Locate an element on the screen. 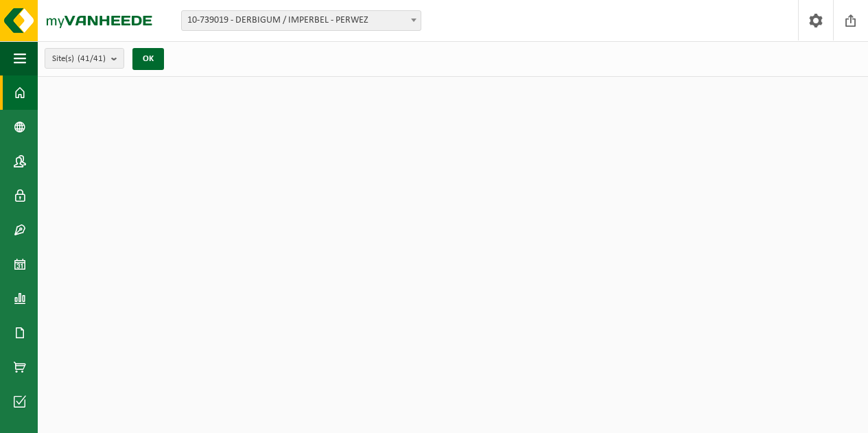 The image size is (868, 433). count: (41/41) is located at coordinates (91, 58).